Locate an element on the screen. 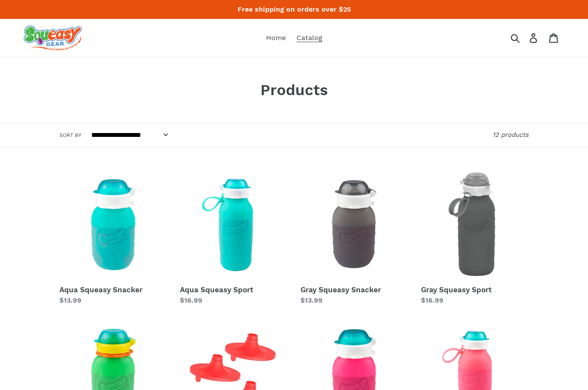 This screenshot has height=390, width=588. a: Home is located at coordinates (276, 38).